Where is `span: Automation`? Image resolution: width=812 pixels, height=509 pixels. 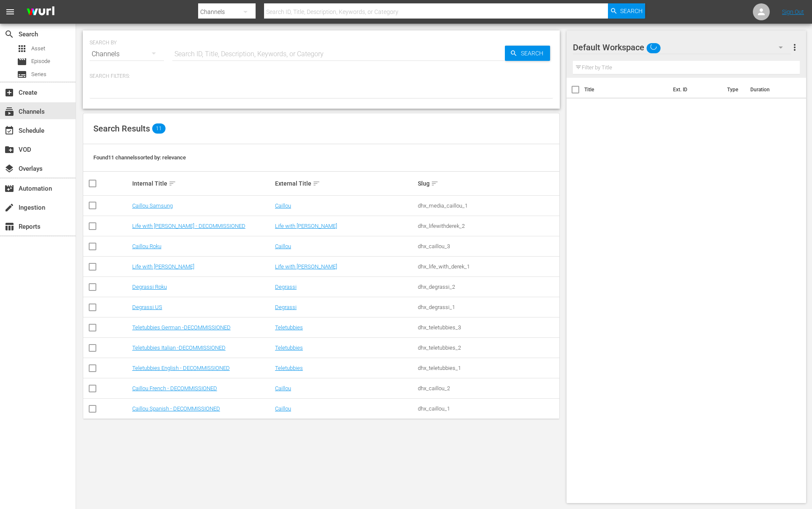
span: Automation is located at coordinates (10, 188).